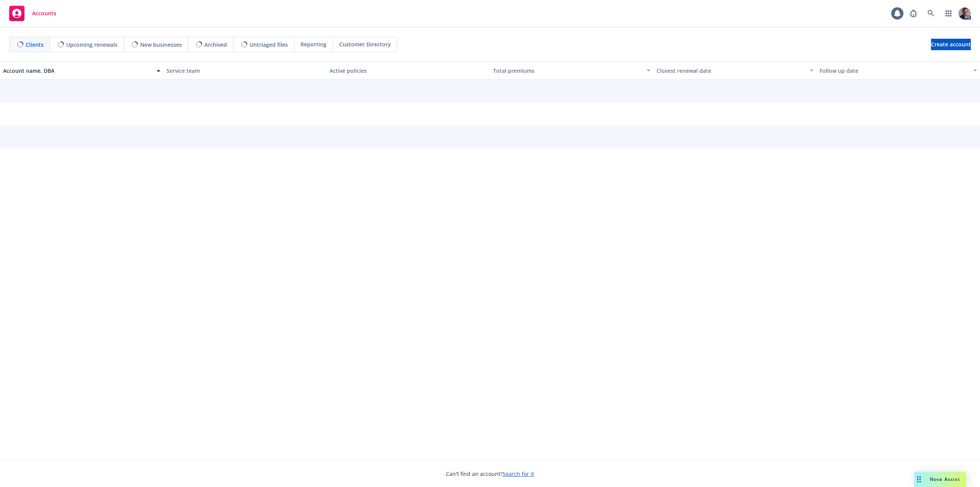  I want to click on div: Active policies, so click(408, 70).